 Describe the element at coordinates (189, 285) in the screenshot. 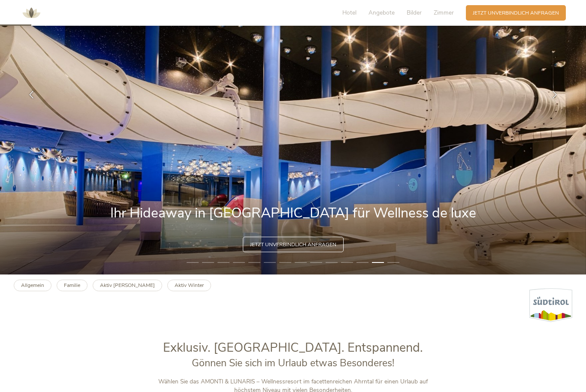

I see `b: Aktiv Winter` at that location.